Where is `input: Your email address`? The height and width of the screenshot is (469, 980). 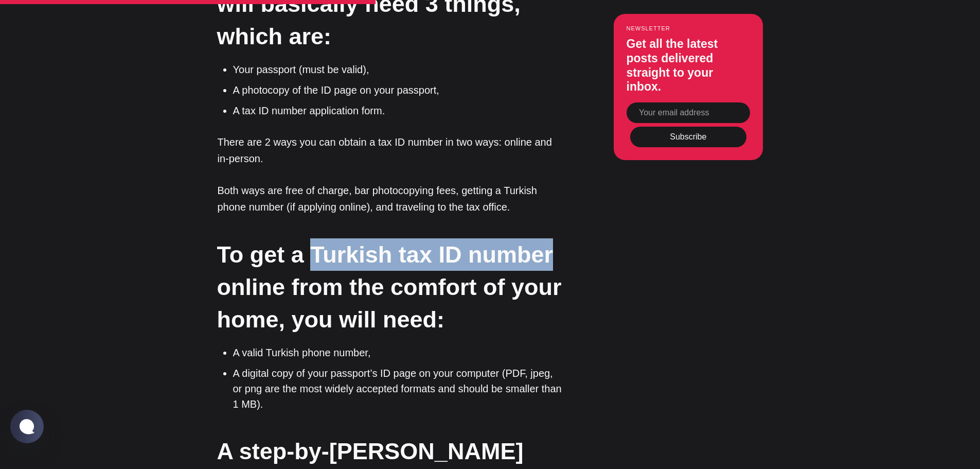
input: Your email address is located at coordinates (688, 113).